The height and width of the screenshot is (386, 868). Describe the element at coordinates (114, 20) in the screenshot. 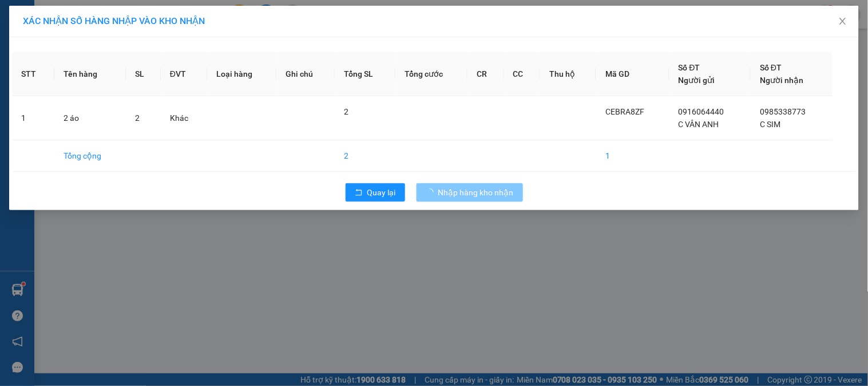

I see `span: XÁC NHẬN SỐ HÀNG NHẬP VÀO KHO NHẬN` at that location.